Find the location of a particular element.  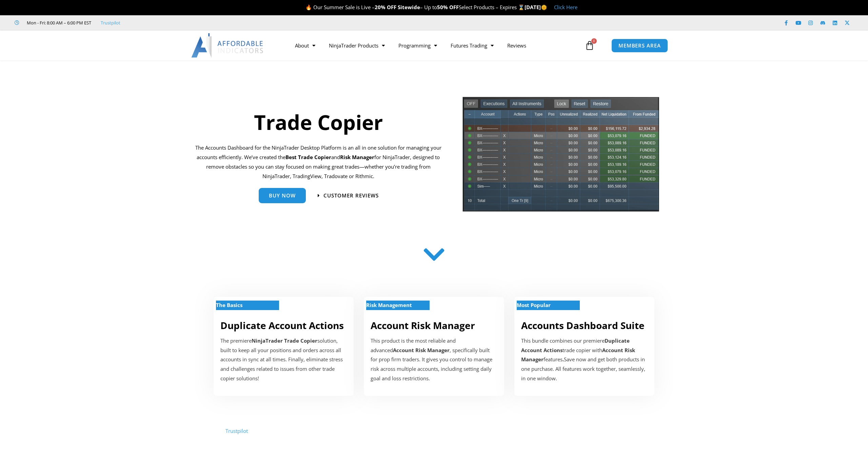

a: Reviews is located at coordinates (517, 45).